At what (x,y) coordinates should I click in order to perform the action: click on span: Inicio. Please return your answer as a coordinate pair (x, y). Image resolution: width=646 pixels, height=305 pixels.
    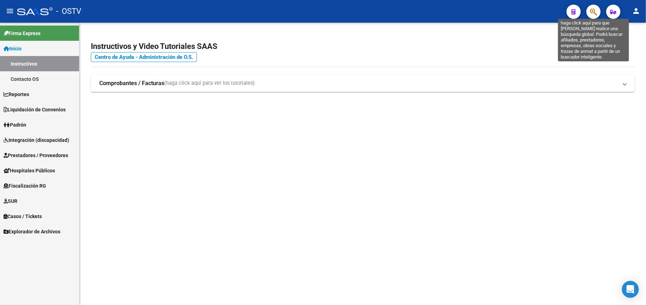
    Looking at the image, I should click on (12, 49).